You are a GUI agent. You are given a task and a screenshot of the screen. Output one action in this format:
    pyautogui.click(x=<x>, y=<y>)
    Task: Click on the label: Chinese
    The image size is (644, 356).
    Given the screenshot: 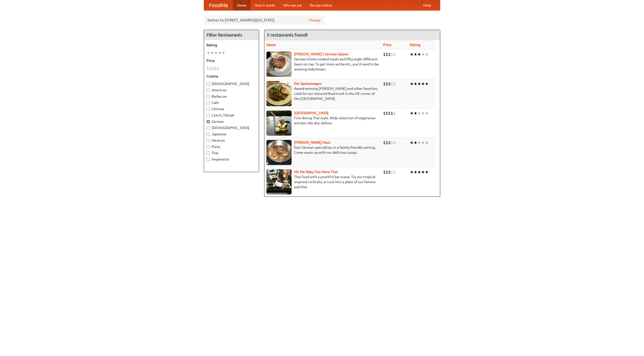 What is the action you would take?
    pyautogui.click(x=231, y=109)
    